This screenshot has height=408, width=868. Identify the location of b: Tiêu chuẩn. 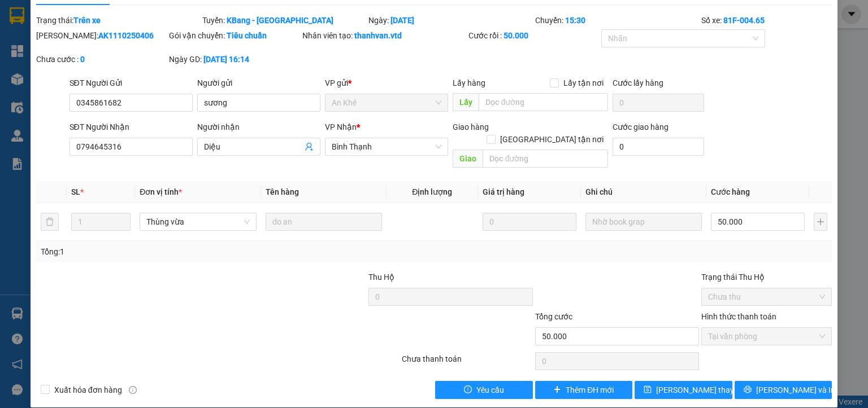
(246, 36).